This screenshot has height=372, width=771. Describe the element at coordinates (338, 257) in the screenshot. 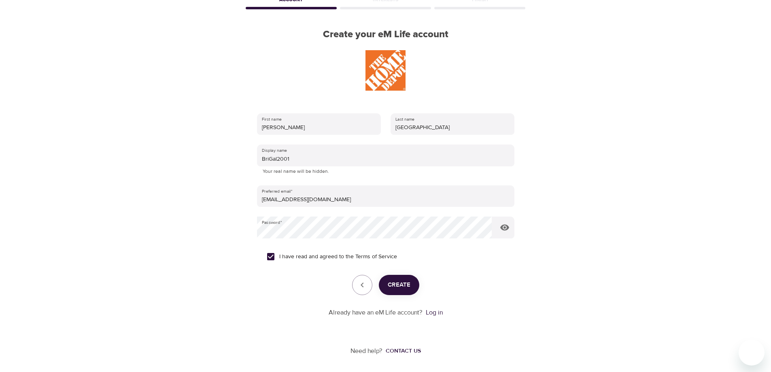

I see `span: I have read and agreed to the` at that location.